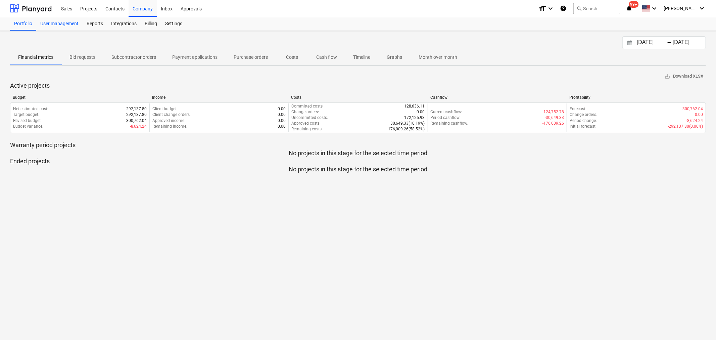 The height and width of the screenshot is (340, 716). What do you see at coordinates (394, 57) in the screenshot?
I see `p: Graphs` at bounding box center [394, 57].